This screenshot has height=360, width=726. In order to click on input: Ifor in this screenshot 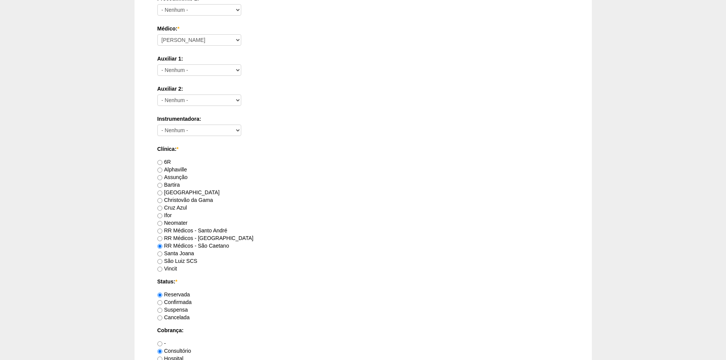, I will do `click(160, 216)`.